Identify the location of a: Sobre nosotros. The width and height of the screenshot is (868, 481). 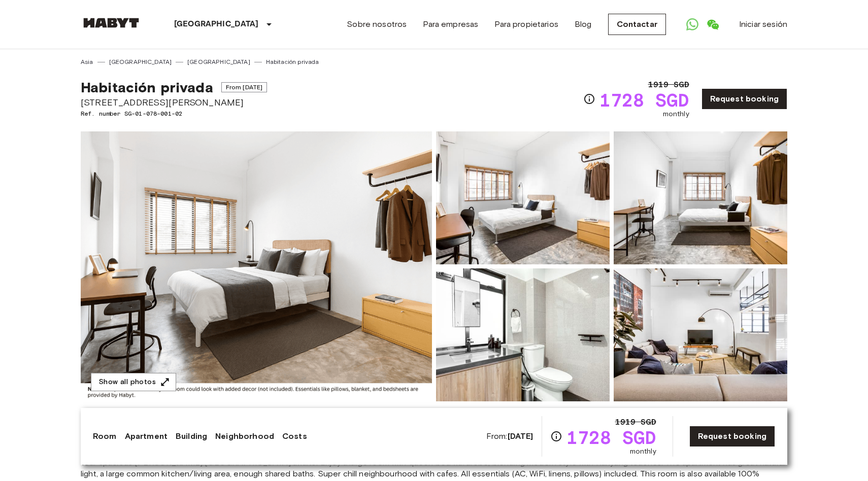
(377, 24).